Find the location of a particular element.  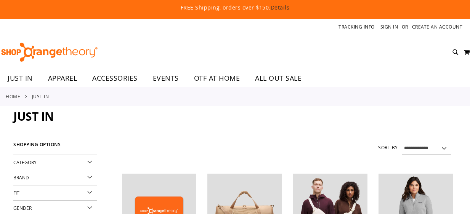

span: Category is located at coordinates (25, 162).